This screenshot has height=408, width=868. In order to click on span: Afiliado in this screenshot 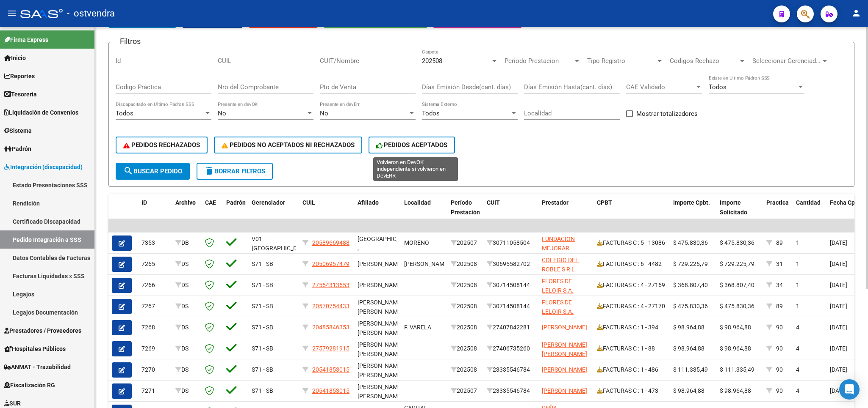, I will do `click(368, 202)`.